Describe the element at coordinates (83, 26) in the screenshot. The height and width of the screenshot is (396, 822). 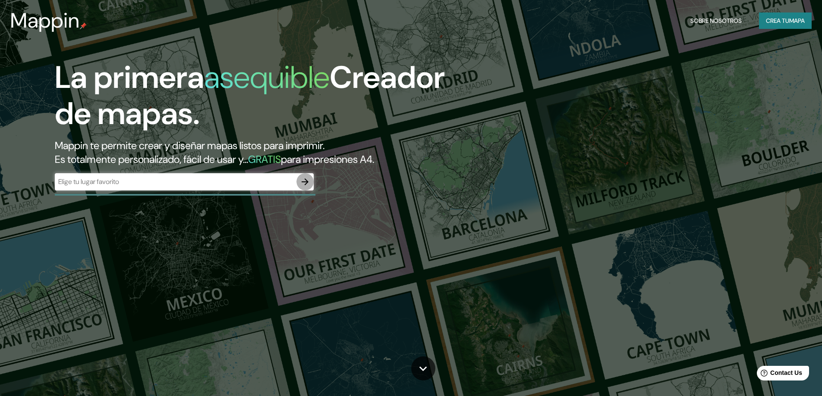
I see `img: pin de mapeo` at that location.